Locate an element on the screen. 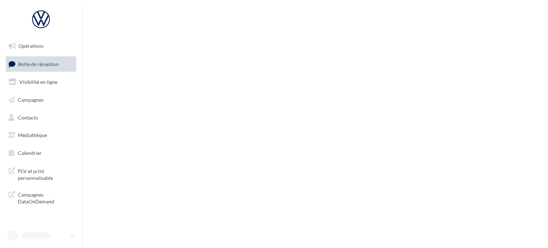 Image resolution: width=548 pixels, height=248 pixels. span: Campagnes DataOnDemand is located at coordinates (46, 197).